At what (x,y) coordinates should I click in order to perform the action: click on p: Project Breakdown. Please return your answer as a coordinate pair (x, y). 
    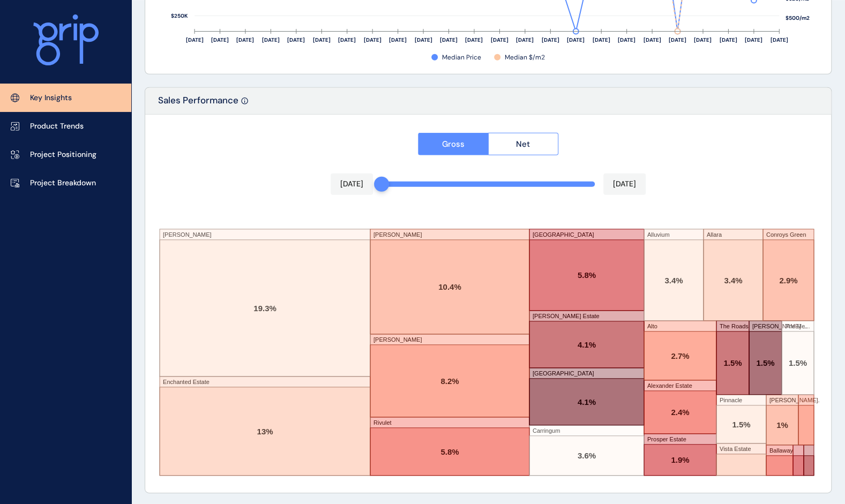
    Looking at the image, I should click on (62, 183).